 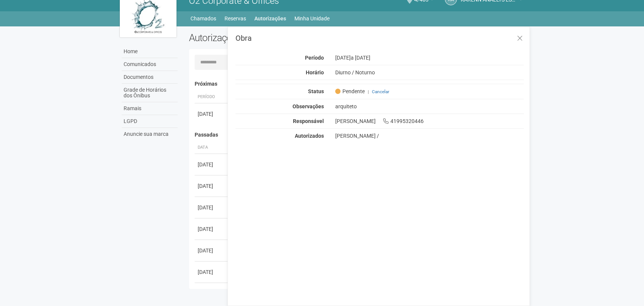 I want to click on a: Anuncie sua marca, so click(x=150, y=134).